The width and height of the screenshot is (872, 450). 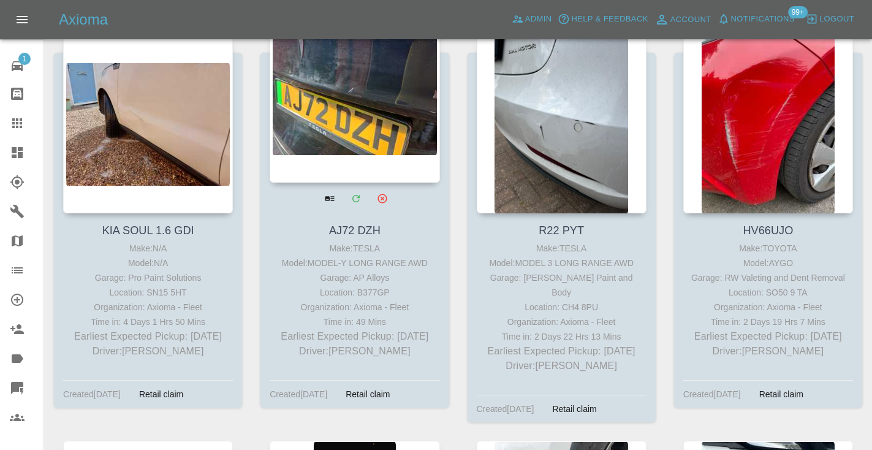 What do you see at coordinates (148, 292) in the screenshot?
I see `div: Location: SN15 5HT` at bounding box center [148, 292].